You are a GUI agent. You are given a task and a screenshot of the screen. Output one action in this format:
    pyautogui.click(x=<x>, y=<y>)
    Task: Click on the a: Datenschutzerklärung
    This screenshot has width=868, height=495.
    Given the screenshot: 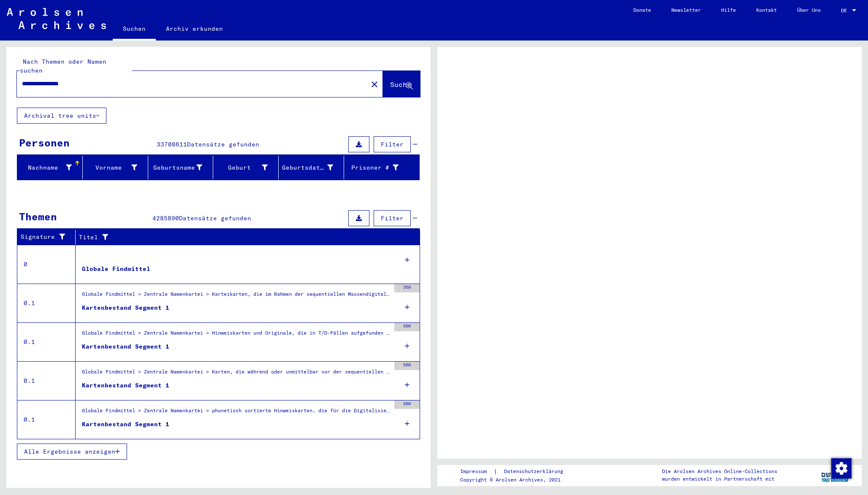 What is the action you would take?
    pyautogui.click(x=535, y=471)
    